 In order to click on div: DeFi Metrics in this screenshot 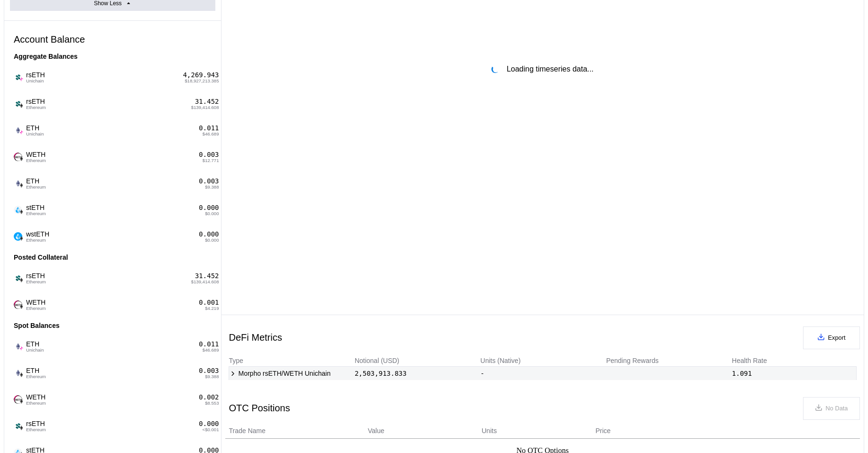, I will do `click(256, 338)`.